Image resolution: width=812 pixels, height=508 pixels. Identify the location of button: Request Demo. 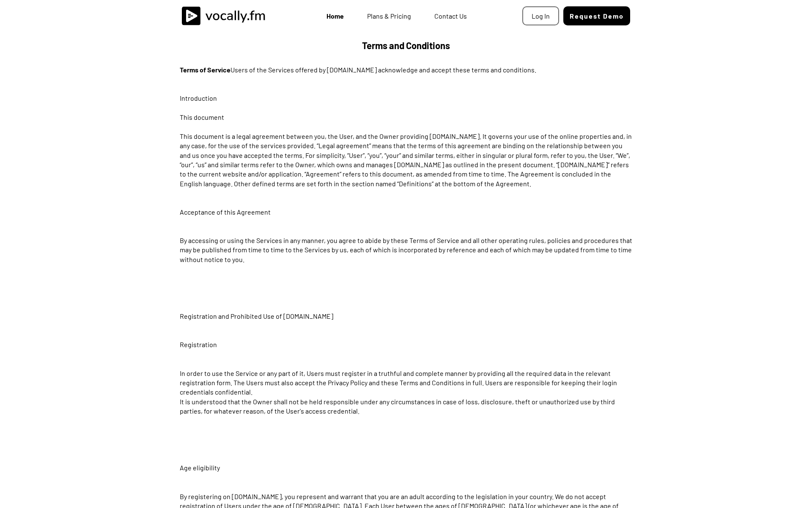
(597, 16).